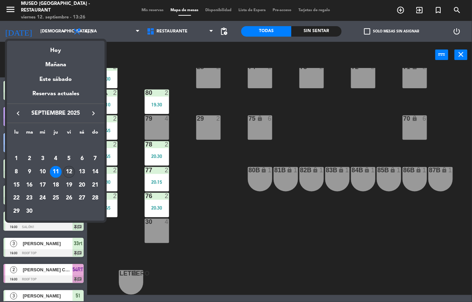 The height and width of the screenshot is (302, 472). Describe the element at coordinates (82, 159) in the screenshot. I see `td: 6 de septiembre de 2025` at that location.